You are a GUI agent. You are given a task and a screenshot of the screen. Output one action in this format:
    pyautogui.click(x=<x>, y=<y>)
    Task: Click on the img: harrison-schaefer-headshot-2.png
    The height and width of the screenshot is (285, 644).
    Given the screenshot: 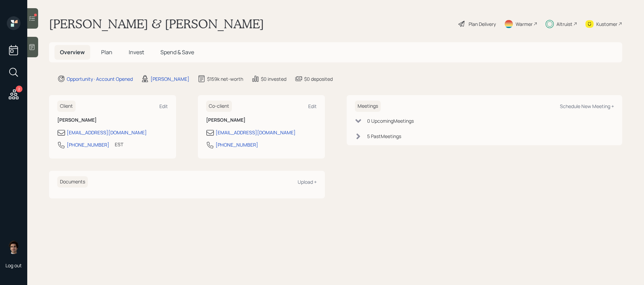 What is the action you would take?
    pyautogui.click(x=14, y=247)
    